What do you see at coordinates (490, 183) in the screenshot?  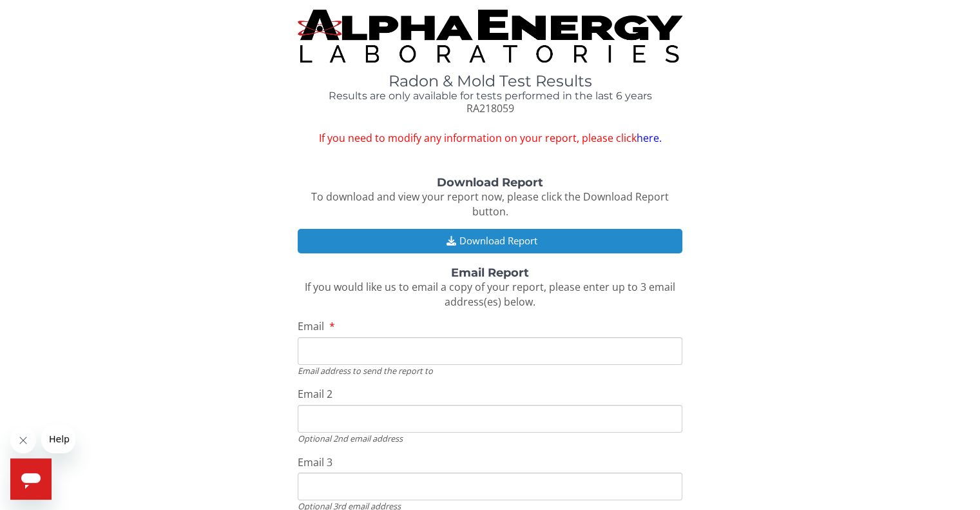 I see `strong: Download Report` at bounding box center [490, 183].